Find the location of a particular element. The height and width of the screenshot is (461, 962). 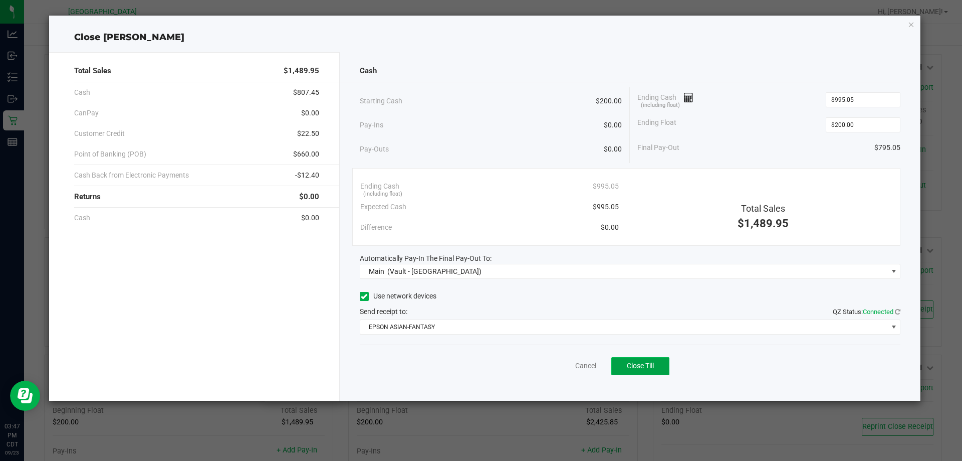

span: Cash Back from Electronic Payments is located at coordinates (131, 175).